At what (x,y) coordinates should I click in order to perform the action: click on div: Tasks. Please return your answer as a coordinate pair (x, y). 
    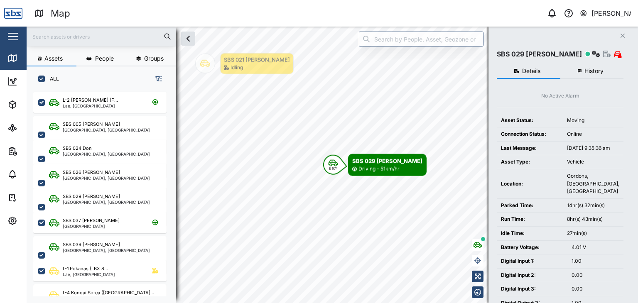
    Looking at the image, I should click on (33, 198).